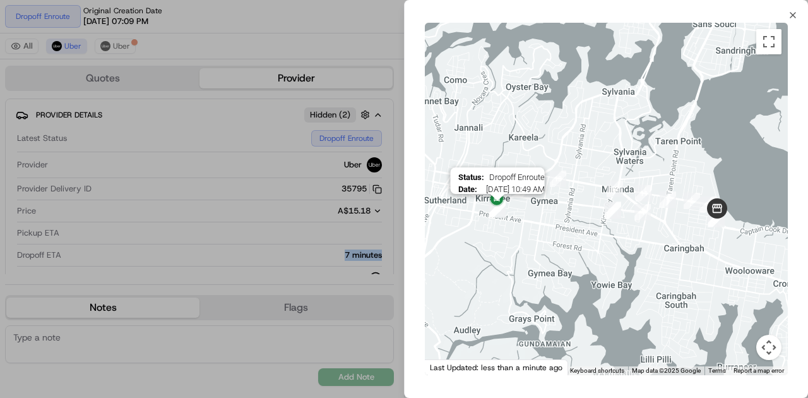  Describe the element at coordinates (517, 177) in the screenshot. I see `span: Dropoff Enroute` at that location.